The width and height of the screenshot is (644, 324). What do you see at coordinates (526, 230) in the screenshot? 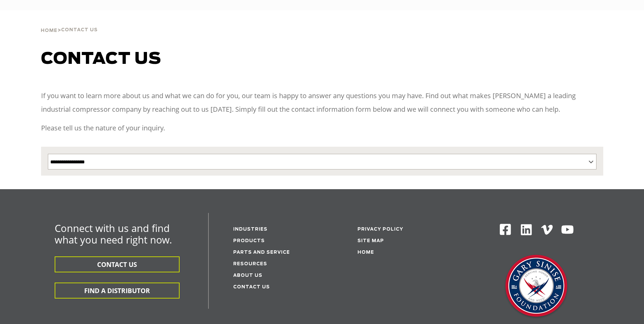
I see `img: Linkedin` at bounding box center [526, 230].